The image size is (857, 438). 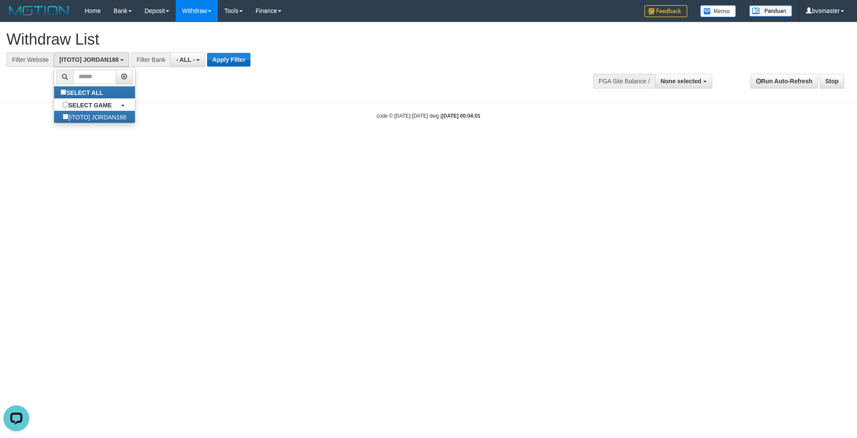 What do you see at coordinates (784, 81) in the screenshot?
I see `a: Run Auto-Refresh` at bounding box center [784, 81].